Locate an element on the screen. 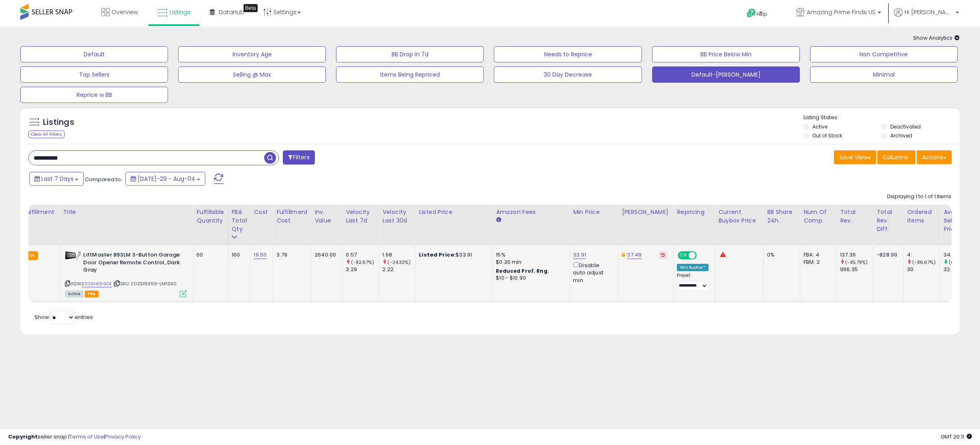 This screenshot has height=445, width=980. a: Help is located at coordinates (762, 15).